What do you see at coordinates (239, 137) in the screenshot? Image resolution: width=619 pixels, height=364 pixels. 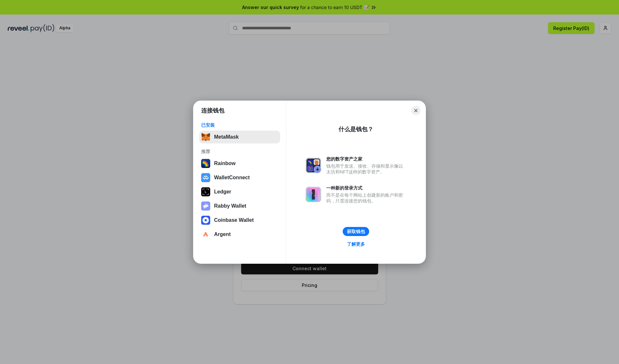 I see `button: MetaMask` at bounding box center [239, 137].